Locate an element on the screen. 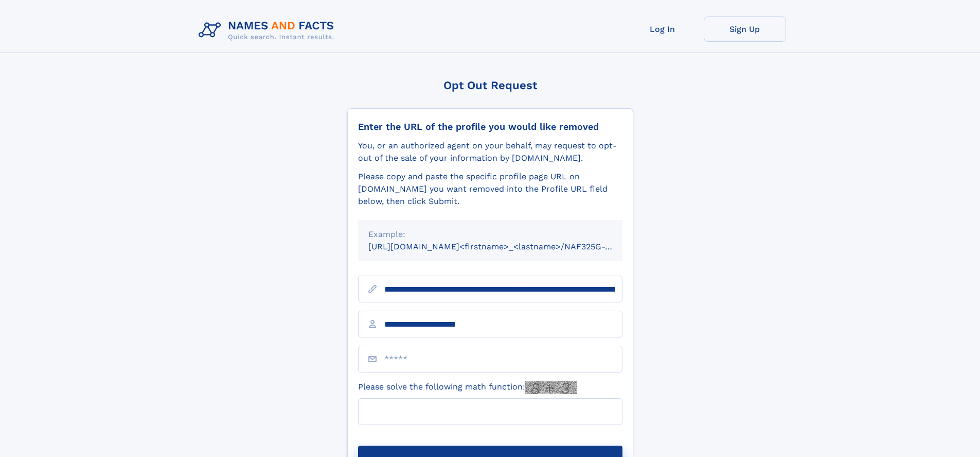  div: Example: is located at coordinates (491, 234).